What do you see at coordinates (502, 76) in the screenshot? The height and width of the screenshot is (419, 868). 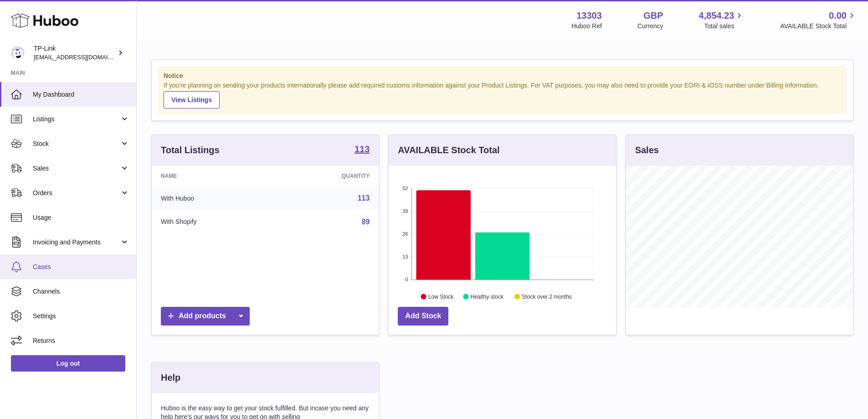 I see `strong: Notice` at bounding box center [502, 76].